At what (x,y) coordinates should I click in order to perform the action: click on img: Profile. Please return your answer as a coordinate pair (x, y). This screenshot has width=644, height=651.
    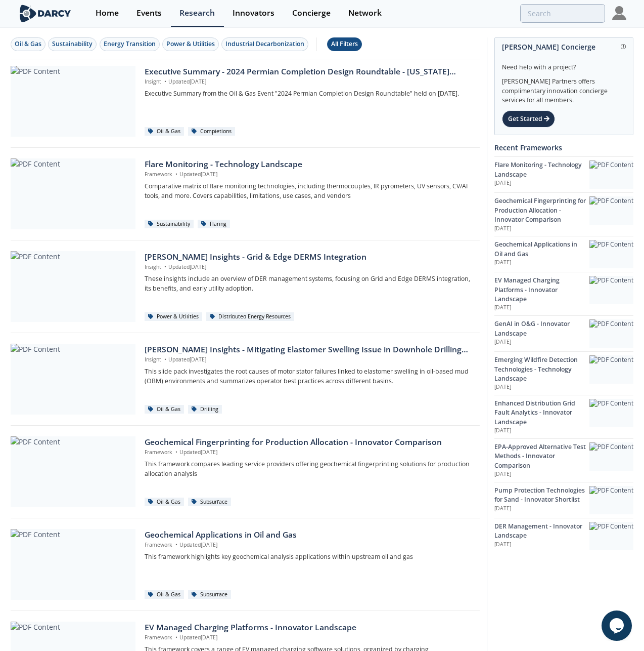
    Looking at the image, I should click on (619, 13).